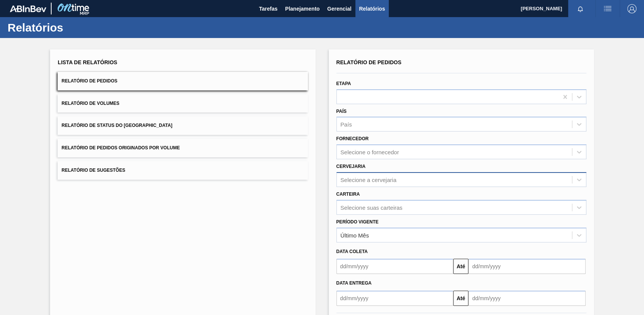 The image size is (644, 315). Describe the element at coordinates (632, 9) in the screenshot. I see `img: Logout` at that location.